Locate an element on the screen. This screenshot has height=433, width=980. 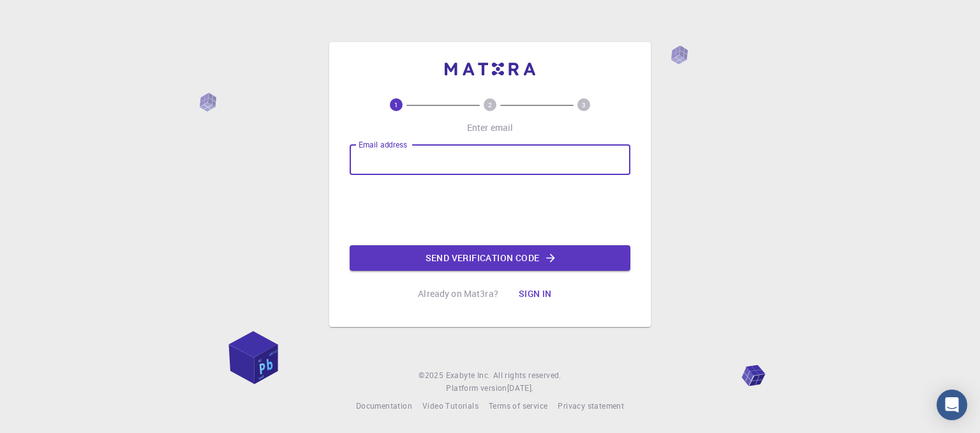
span: Platform version is located at coordinates (476, 388).